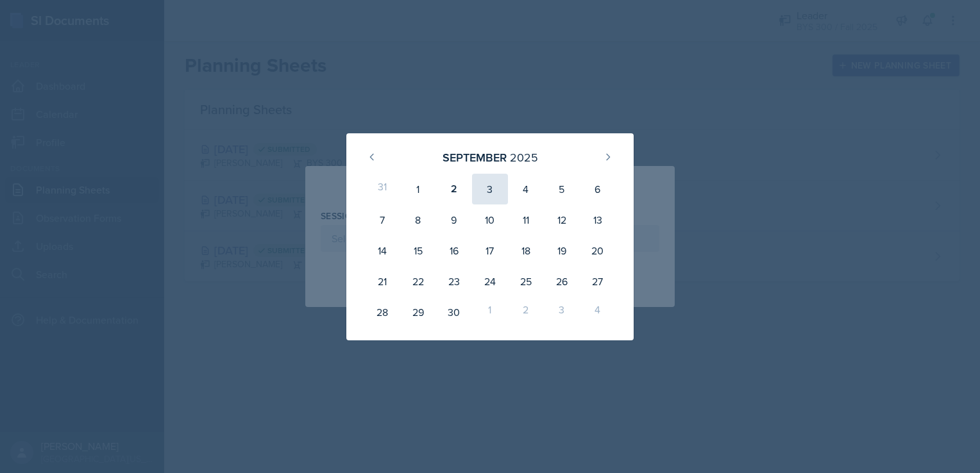 The height and width of the screenshot is (473, 980). I want to click on div: 11, so click(526, 220).